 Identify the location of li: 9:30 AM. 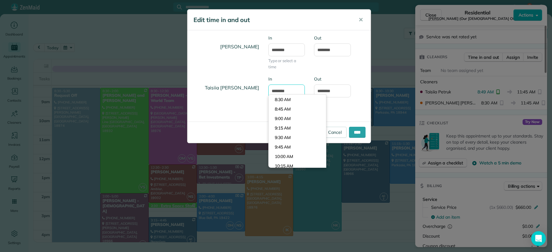
(297, 138).